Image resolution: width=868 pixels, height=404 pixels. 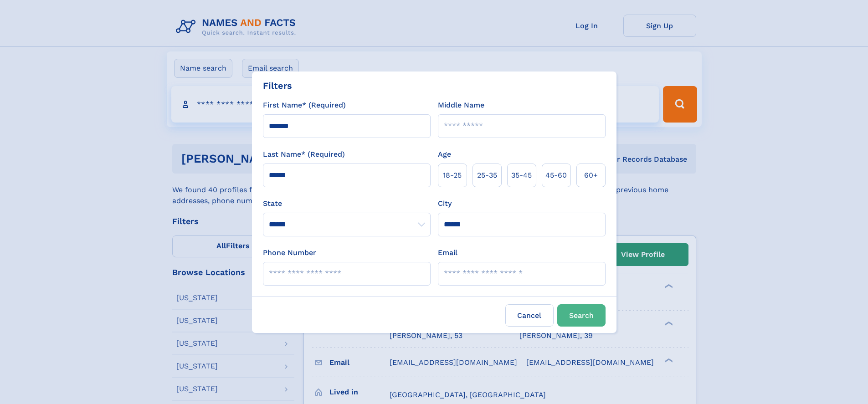 What do you see at coordinates (346, 203) in the screenshot?
I see `label: State` at bounding box center [346, 203].